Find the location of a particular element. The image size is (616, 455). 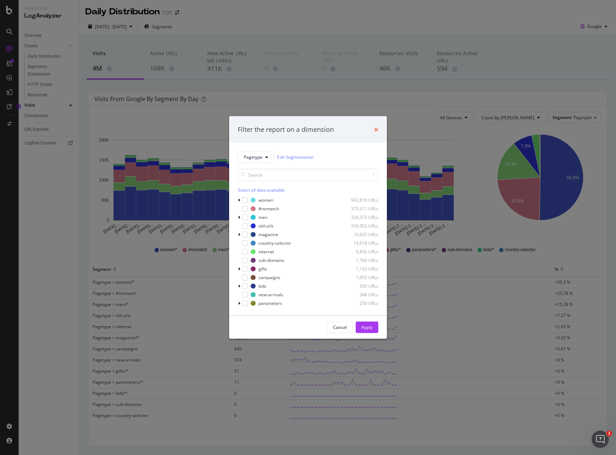

button: Pagetype is located at coordinates (256, 157).